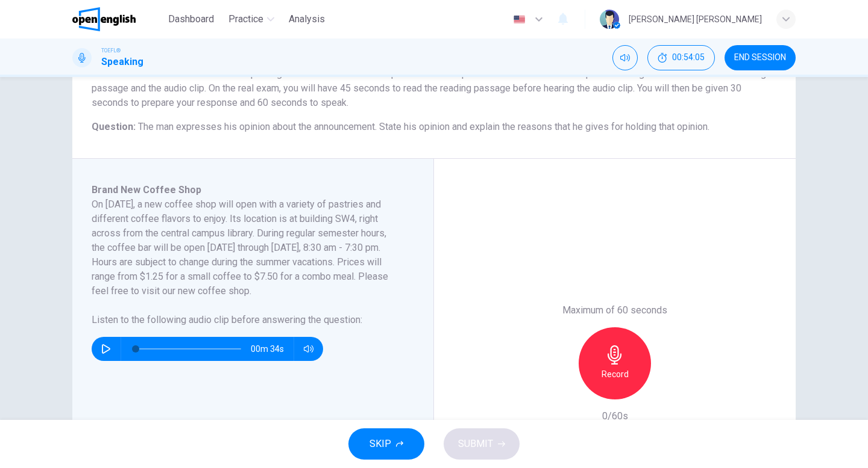  Describe the element at coordinates (615, 417) in the screenshot. I see `h6: 0/60s` at that location.